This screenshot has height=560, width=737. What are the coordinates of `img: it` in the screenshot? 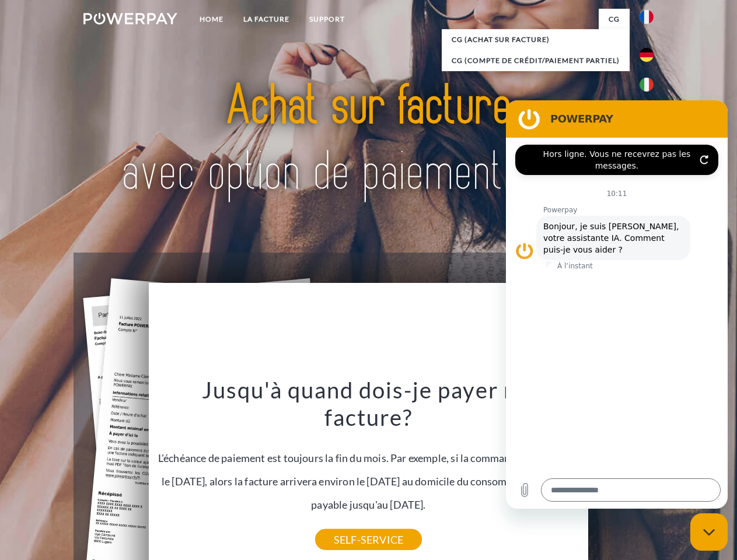 It's located at (646, 85).